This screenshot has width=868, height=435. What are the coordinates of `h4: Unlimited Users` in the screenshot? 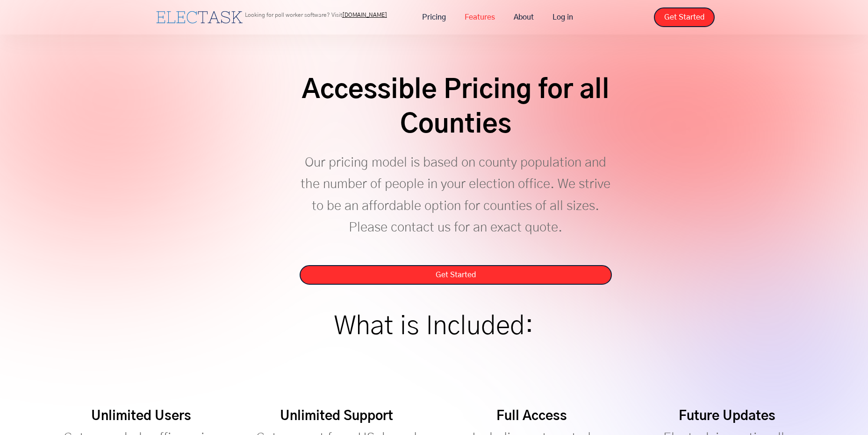 It's located at (142, 417).